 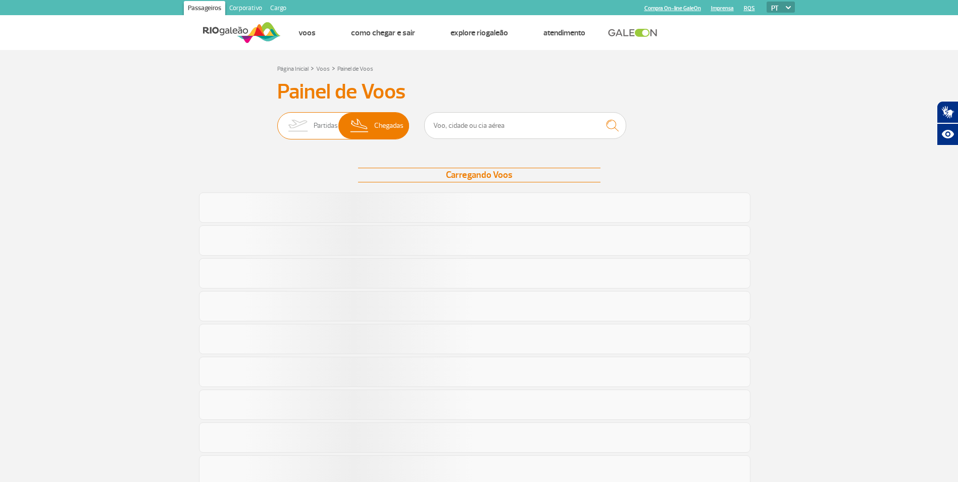 What do you see at coordinates (245, 9) in the screenshot?
I see `a: Corporativo` at bounding box center [245, 9].